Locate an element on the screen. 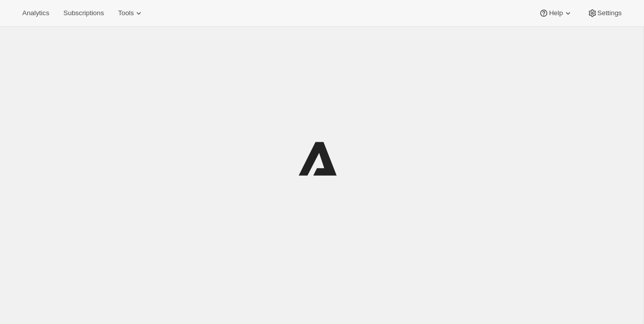 This screenshot has width=644, height=324. button: Settings is located at coordinates (605, 13).